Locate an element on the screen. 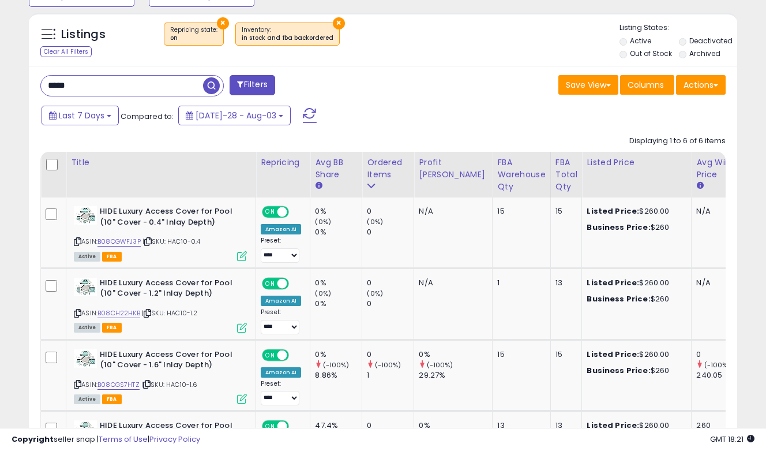 This screenshot has height=451, width=766. strong: Copyright is located at coordinates (32, 439).